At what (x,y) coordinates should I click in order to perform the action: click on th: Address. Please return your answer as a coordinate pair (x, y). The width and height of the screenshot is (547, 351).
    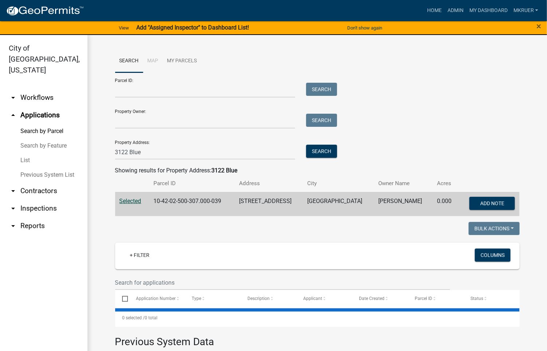
    Looking at the image, I should click on (269, 183).